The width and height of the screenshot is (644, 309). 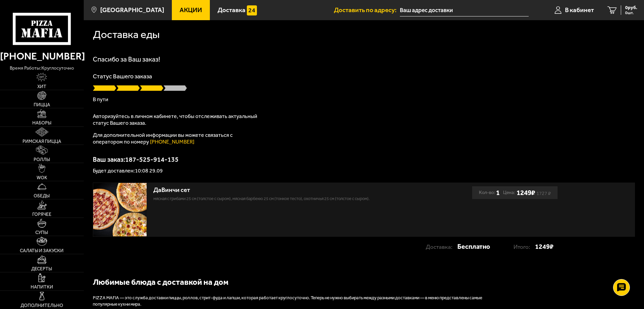 I want to click on span: Супы, so click(x=42, y=233).